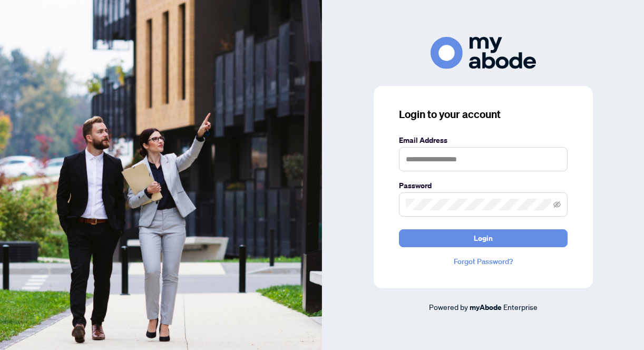  I want to click on button: Login, so click(484, 238).